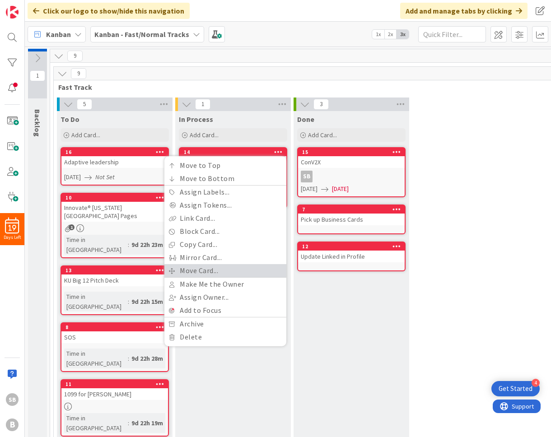 This screenshot has width=551, height=437. What do you see at coordinates (115, 158) in the screenshot?
I see `div: 16Adaptive leadership` at bounding box center [115, 158].